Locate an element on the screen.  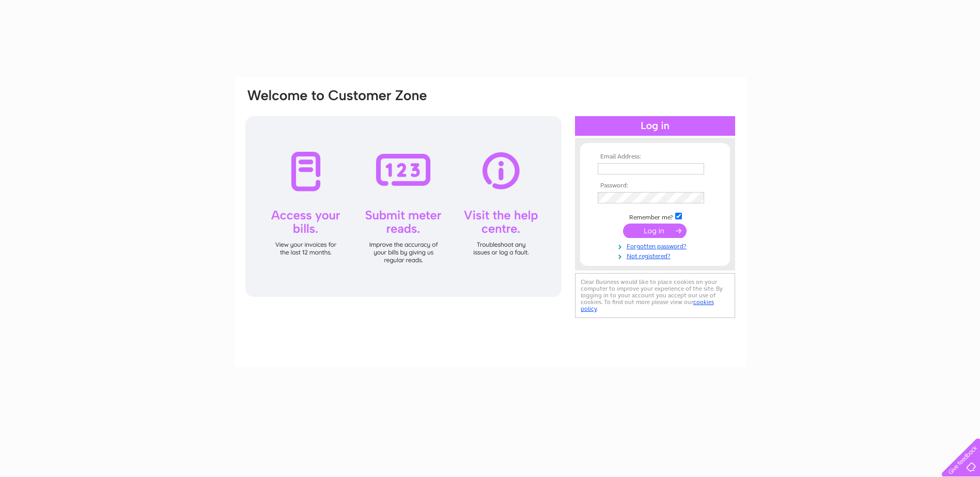
div: Clear Business would like to place cookies on your computer to improve your experience of the sit... is located at coordinates (655, 296).